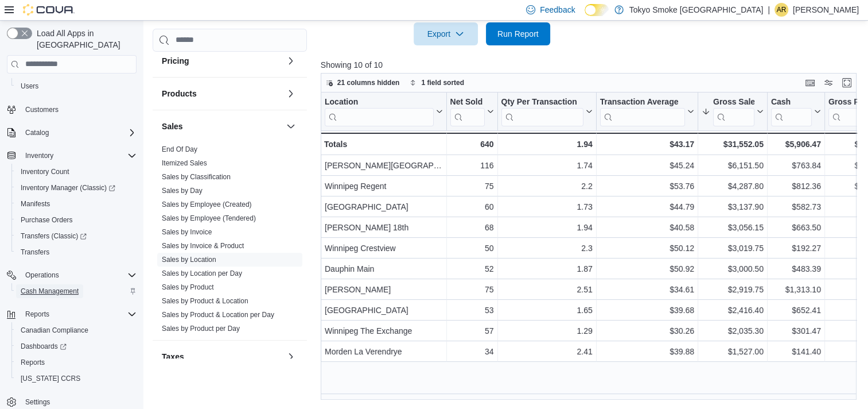 The image size is (868, 409). I want to click on span: Itemized Sales, so click(184, 163).